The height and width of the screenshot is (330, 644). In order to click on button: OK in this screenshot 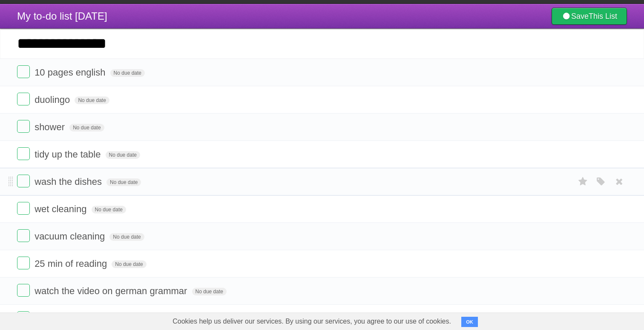, I will do `click(470, 322)`.